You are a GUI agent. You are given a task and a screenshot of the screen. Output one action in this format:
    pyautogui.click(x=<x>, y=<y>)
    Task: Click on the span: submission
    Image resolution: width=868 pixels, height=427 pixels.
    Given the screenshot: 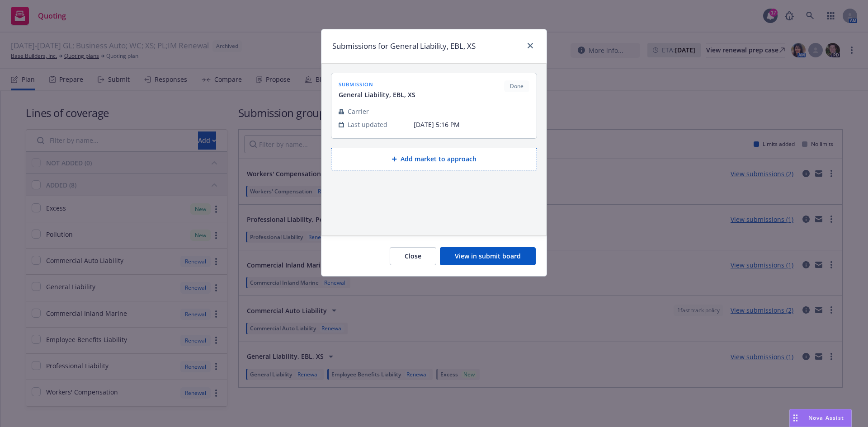 What is the action you would take?
    pyautogui.click(x=377, y=84)
    